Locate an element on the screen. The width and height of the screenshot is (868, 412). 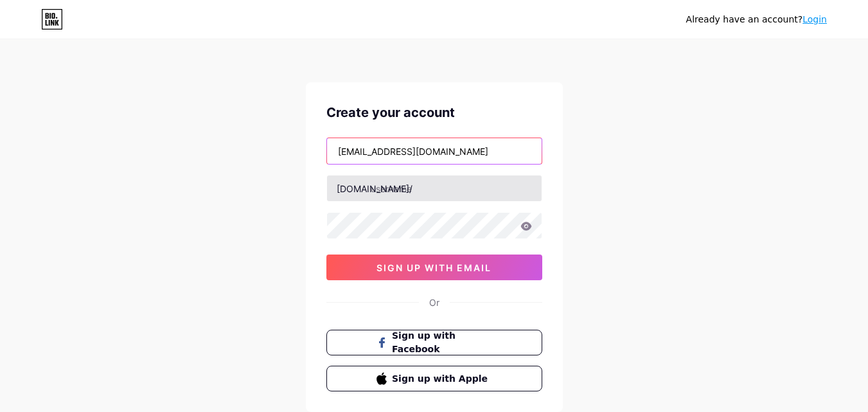
input: Email is located at coordinates (434, 151).